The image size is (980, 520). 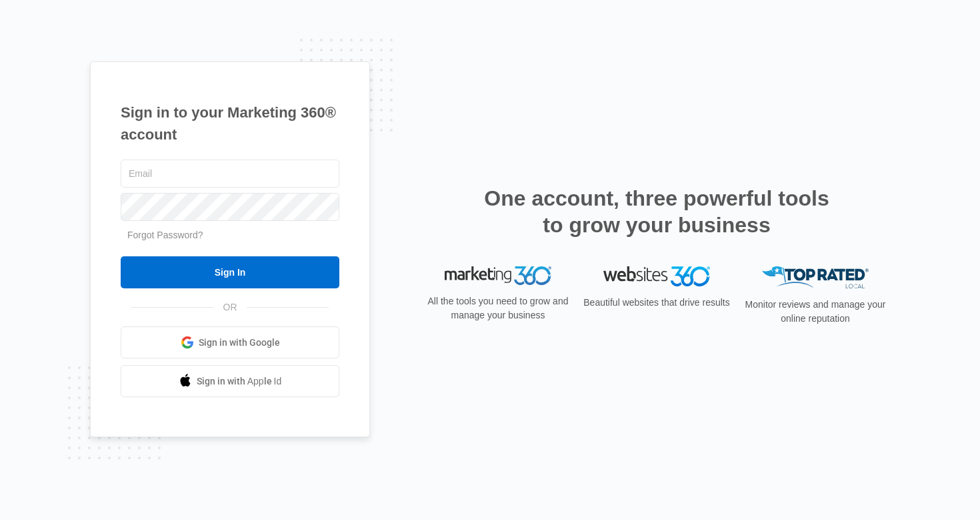 I want to click on a: Sign in with Apple Id, so click(x=230, y=381).